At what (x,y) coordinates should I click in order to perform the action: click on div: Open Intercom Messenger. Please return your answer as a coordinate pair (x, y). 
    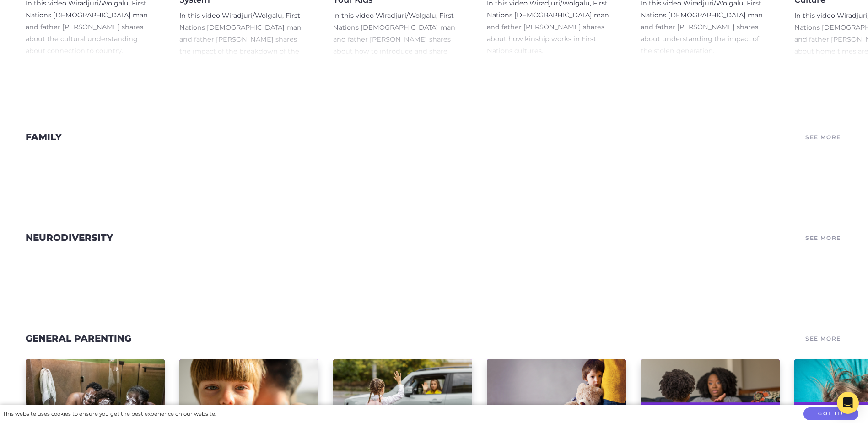
    Looking at the image, I should click on (848, 403).